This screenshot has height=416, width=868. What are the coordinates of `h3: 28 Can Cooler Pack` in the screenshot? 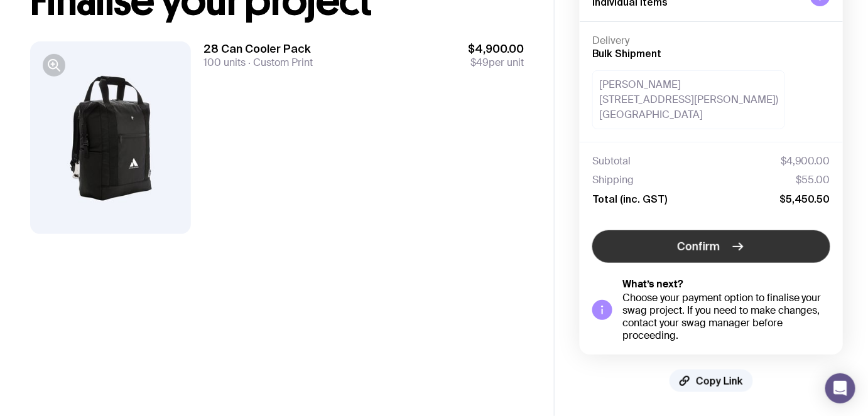 It's located at (258, 49).